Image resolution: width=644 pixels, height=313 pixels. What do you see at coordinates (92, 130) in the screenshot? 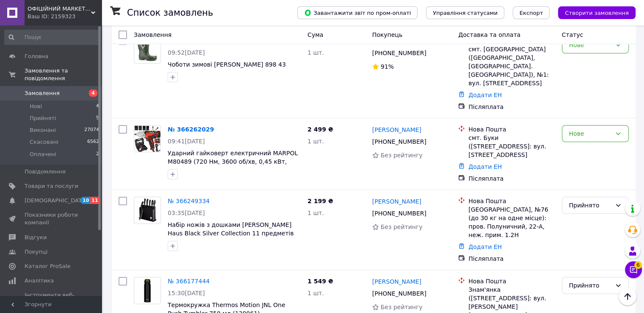
I see `span: 27074` at bounding box center [92, 130].